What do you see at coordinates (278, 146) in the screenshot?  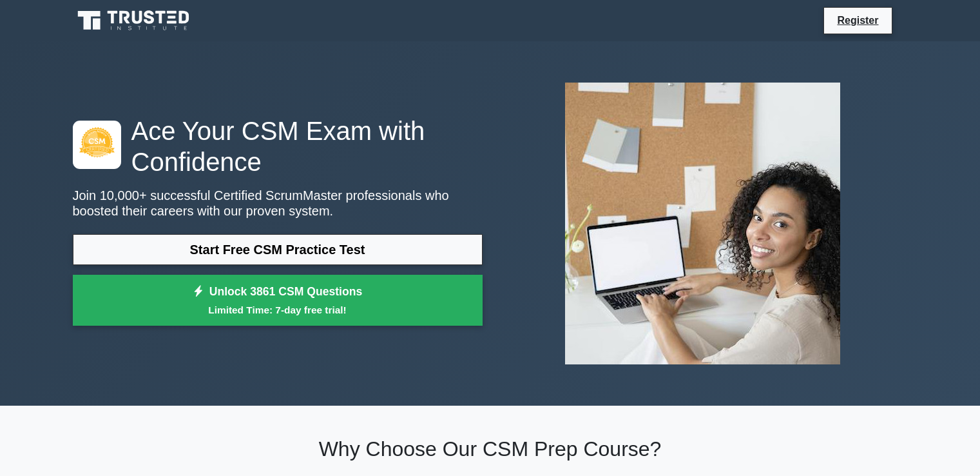 I see `h1: Ace Your CSM Exam with Confidence` at bounding box center [278, 146].